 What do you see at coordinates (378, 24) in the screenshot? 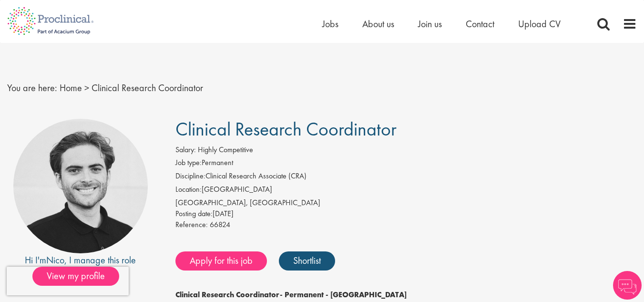
I see `span: About us` at bounding box center [378, 24].